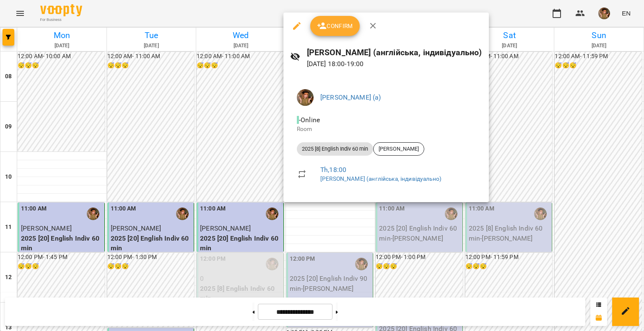 The image size is (644, 331). Describe the element at coordinates (386, 129) in the screenshot. I see `p: Room` at that location.